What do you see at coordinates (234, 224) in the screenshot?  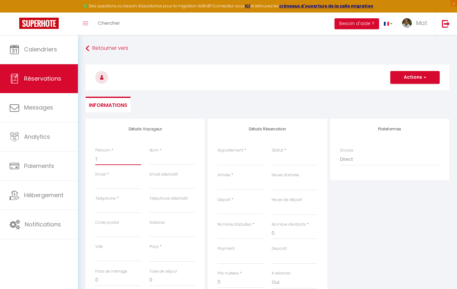 I see `label: Nombre d'adultes` at bounding box center [234, 224].